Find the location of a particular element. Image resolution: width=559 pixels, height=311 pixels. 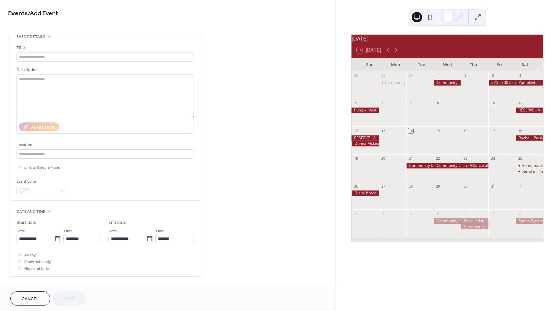

div: Diane brace - Celebration of Life - Hampton Court is located at coordinates (365, 193).